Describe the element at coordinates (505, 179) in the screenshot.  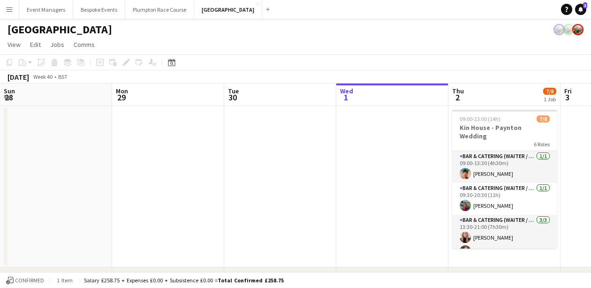
I see `div: 09:00-23:00 (14h)7/8Kin House - Paynton Wedding6 RolesBar & Catering (Waiter / waitress)1/109:00-...` at that location.